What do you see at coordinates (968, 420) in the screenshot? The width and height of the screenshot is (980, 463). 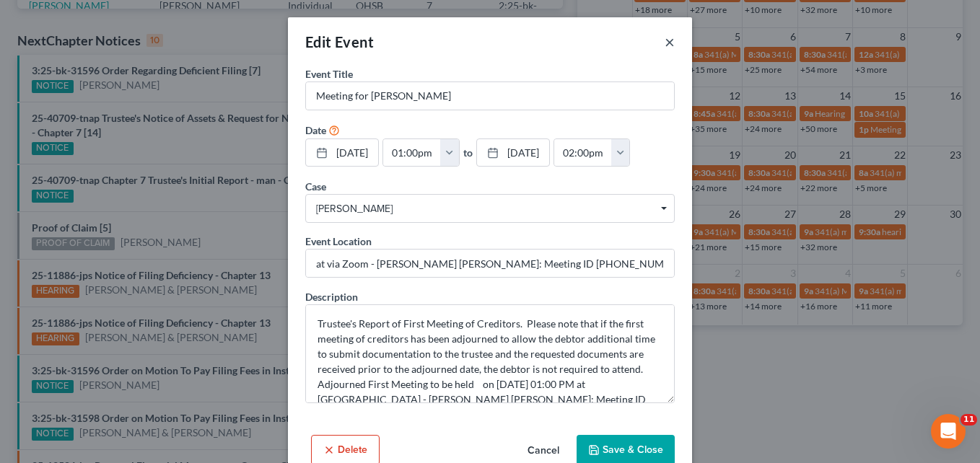 I see `span: 11` at bounding box center [968, 420].